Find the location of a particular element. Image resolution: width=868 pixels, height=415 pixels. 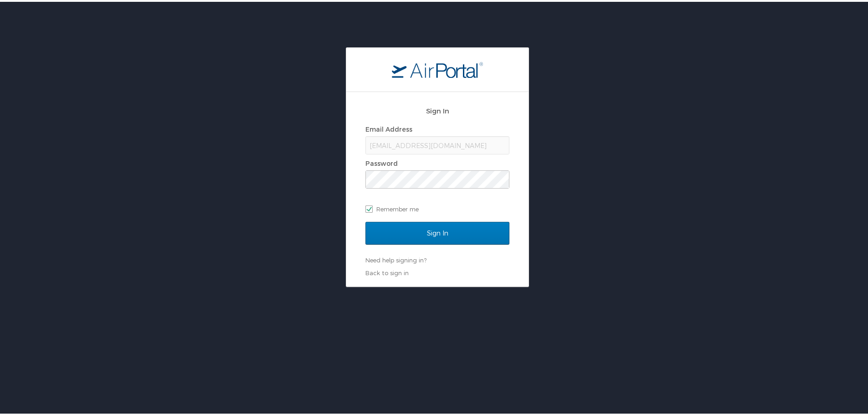

input: Sign In is located at coordinates (438, 232).